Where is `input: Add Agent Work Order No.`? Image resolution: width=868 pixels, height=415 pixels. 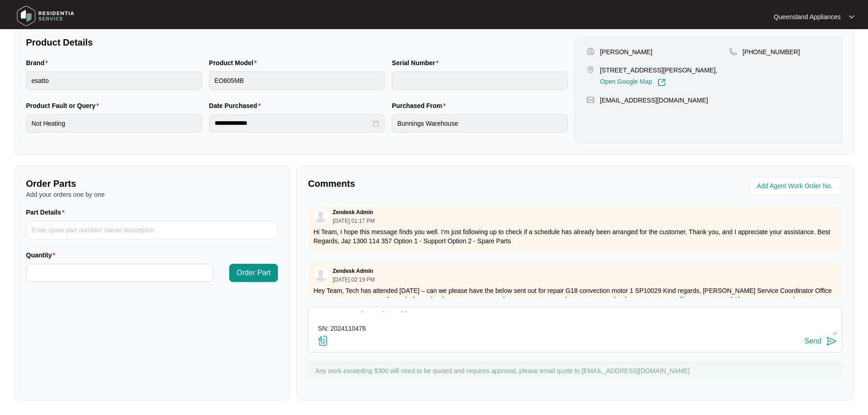 input: Add Agent Work Order No. is located at coordinates (796, 187).